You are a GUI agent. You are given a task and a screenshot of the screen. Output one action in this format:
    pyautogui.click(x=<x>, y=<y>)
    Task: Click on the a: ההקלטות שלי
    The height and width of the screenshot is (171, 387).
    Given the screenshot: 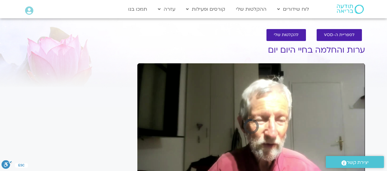 What is the action you would take?
    pyautogui.click(x=251, y=9)
    